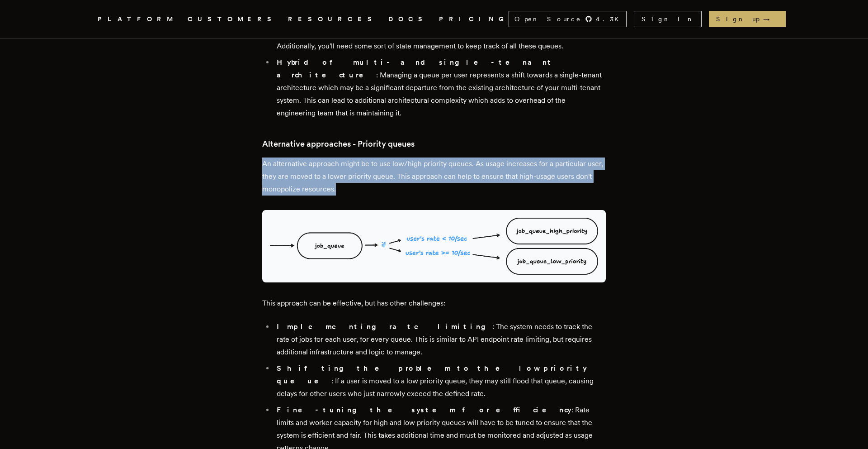 The width and height of the screenshot is (868, 449). I want to click on h3: Alternative approaches - Priority queues, so click(434, 144).